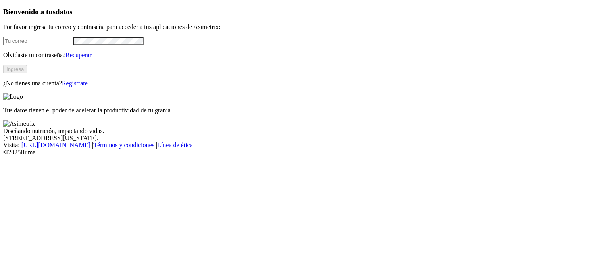 This screenshot has width=602, height=279. I want to click on input: Tu correo, so click(38, 41).